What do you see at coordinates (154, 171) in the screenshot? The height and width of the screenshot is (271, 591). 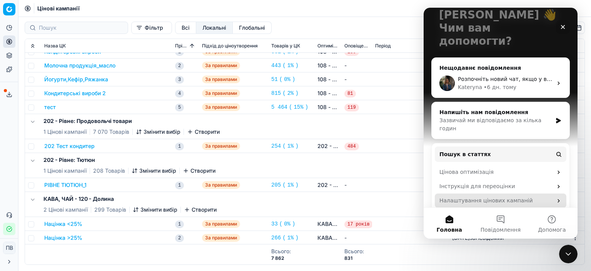 I see `button: Змінити вибір` at bounding box center [154, 171].